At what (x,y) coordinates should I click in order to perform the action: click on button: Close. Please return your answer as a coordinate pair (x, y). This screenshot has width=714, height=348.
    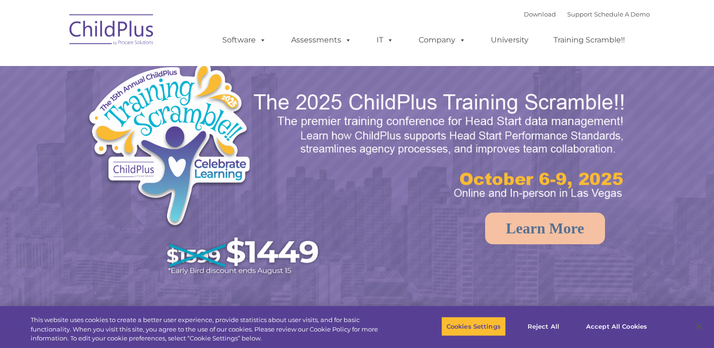
    Looking at the image, I should click on (699, 327).